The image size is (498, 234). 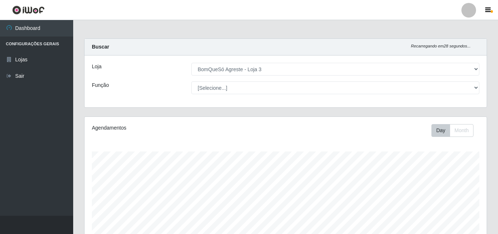 What do you see at coordinates (452, 131) in the screenshot?
I see `div: First group` at bounding box center [452, 131].